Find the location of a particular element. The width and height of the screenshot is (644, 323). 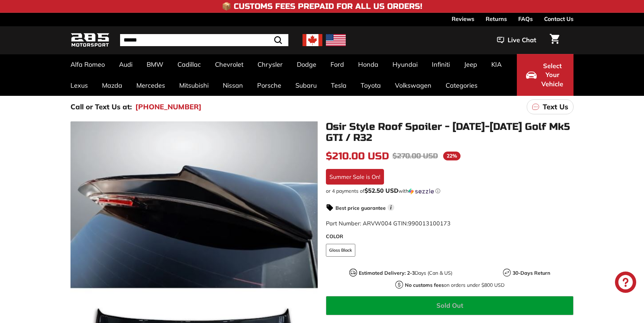

a: Reviews is located at coordinates (463, 19).